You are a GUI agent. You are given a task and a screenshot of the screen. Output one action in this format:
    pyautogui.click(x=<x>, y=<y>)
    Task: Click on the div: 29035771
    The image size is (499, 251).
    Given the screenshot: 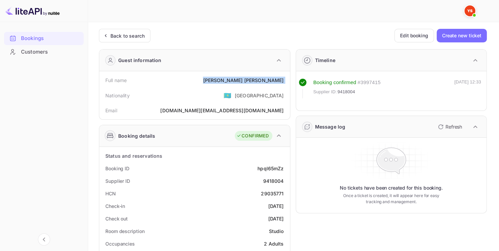 What is the action you would take?
    pyautogui.click(x=272, y=193)
    